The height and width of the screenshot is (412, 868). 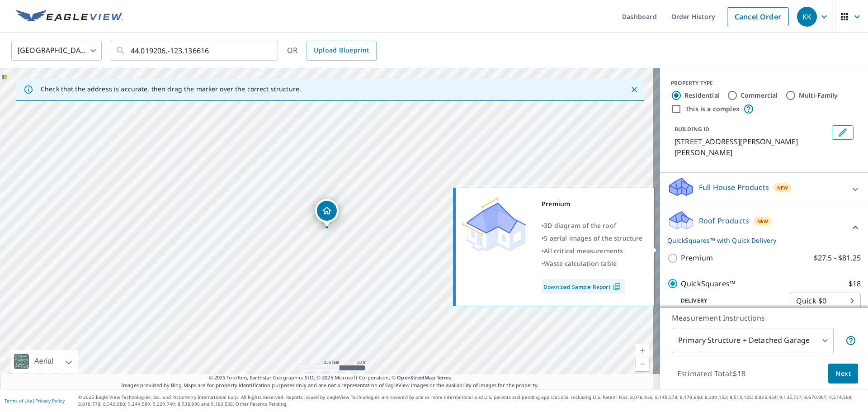 What do you see at coordinates (494, 225) in the screenshot?
I see `img: Premium` at bounding box center [494, 225].